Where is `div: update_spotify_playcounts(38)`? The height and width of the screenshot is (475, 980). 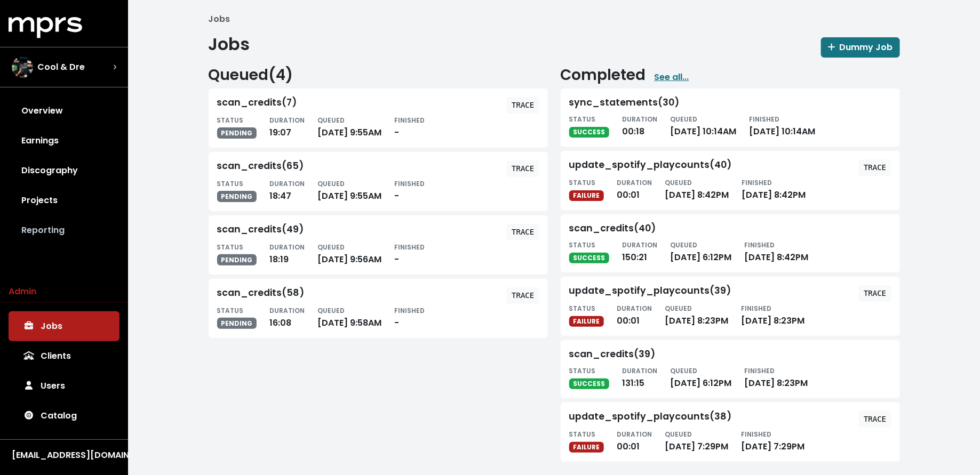 div: update_spotify_playcounts(38) is located at coordinates (650, 417).